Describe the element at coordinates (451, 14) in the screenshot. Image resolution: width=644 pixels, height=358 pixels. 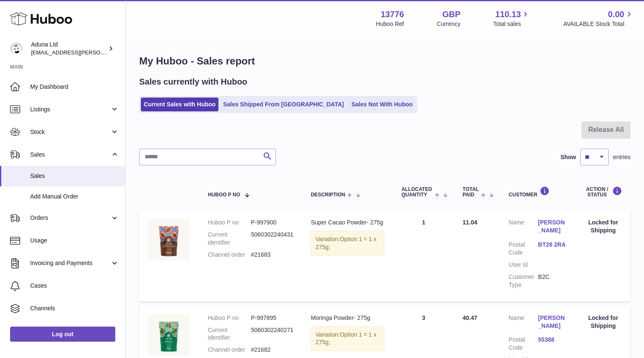
I see `strong: GBP` at that location.